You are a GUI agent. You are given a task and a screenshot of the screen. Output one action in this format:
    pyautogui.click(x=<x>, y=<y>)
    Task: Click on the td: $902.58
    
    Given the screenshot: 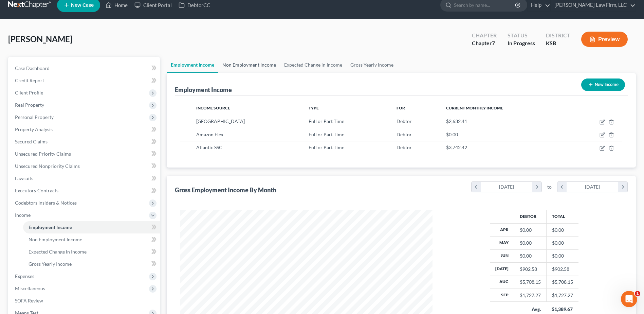 What is the action you would take?
    pyautogui.click(x=562, y=269)
    